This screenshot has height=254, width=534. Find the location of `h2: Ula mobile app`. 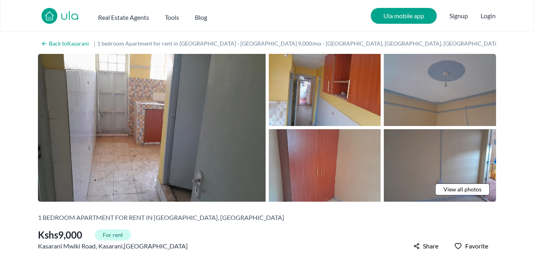

h2: Ula mobile app is located at coordinates (404, 16).